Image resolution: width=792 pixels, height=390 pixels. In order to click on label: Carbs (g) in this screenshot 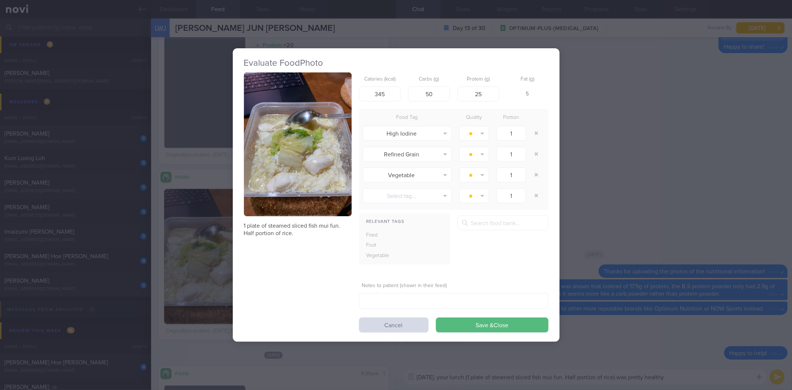, I will do `click(429, 79)`.